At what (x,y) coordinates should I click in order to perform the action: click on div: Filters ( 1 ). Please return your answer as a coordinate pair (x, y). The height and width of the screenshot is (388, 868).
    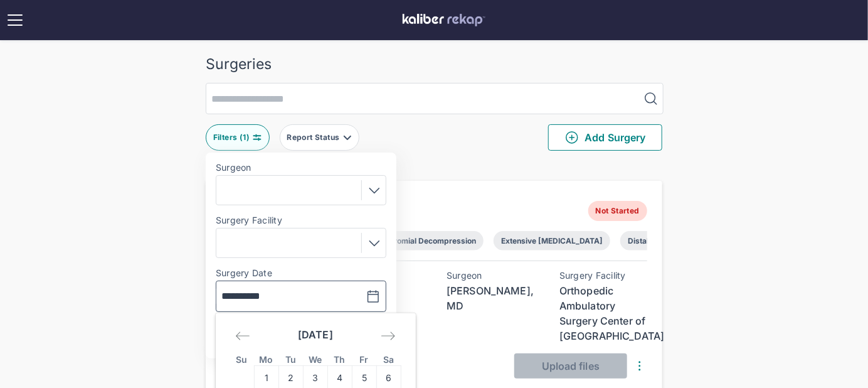
    Looking at the image, I should click on (233, 138).